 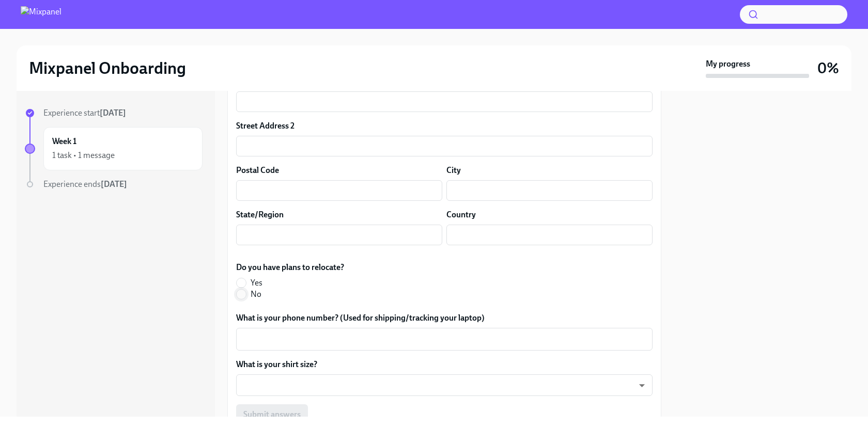 I want to click on label: City, so click(x=454, y=171).